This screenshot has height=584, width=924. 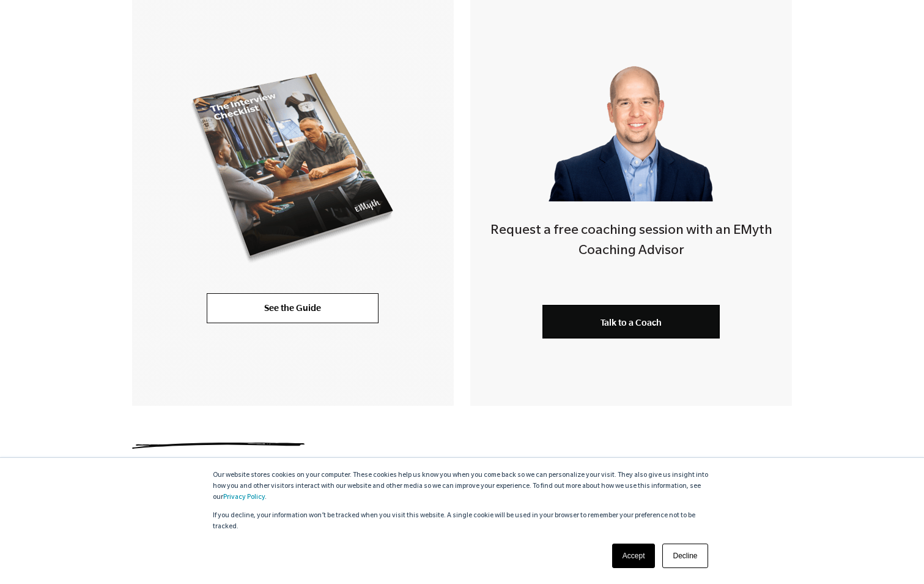 I want to click on span: Talk to a Coach, so click(x=631, y=322).